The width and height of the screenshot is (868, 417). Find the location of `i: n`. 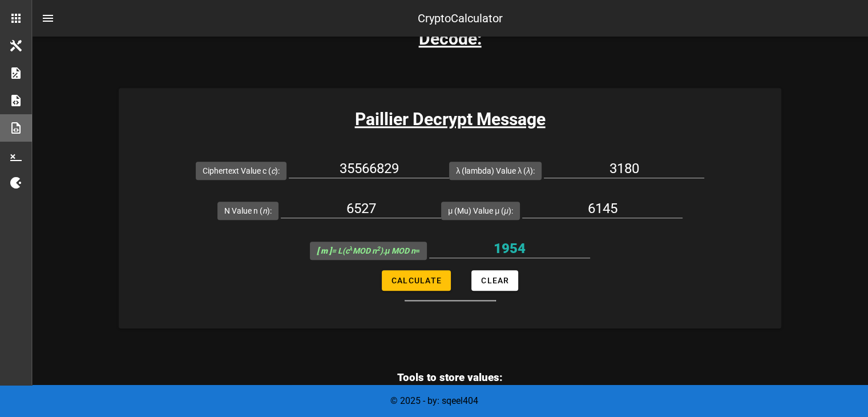

i: n is located at coordinates (264, 211).